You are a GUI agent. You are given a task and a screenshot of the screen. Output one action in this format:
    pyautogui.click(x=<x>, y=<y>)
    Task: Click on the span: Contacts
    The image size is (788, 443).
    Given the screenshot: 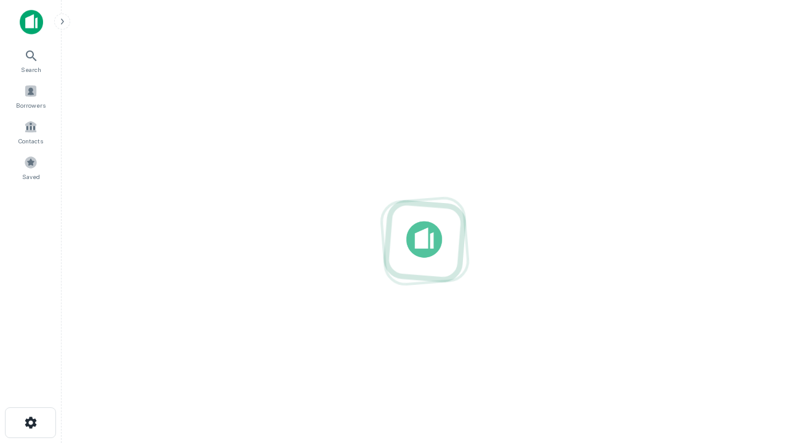 What is the action you would take?
    pyautogui.click(x=31, y=141)
    